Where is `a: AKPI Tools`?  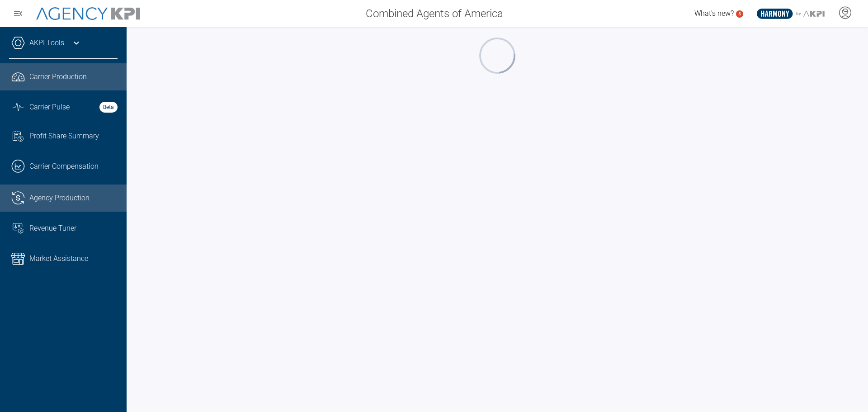
a: AKPI Tools is located at coordinates (47, 43).